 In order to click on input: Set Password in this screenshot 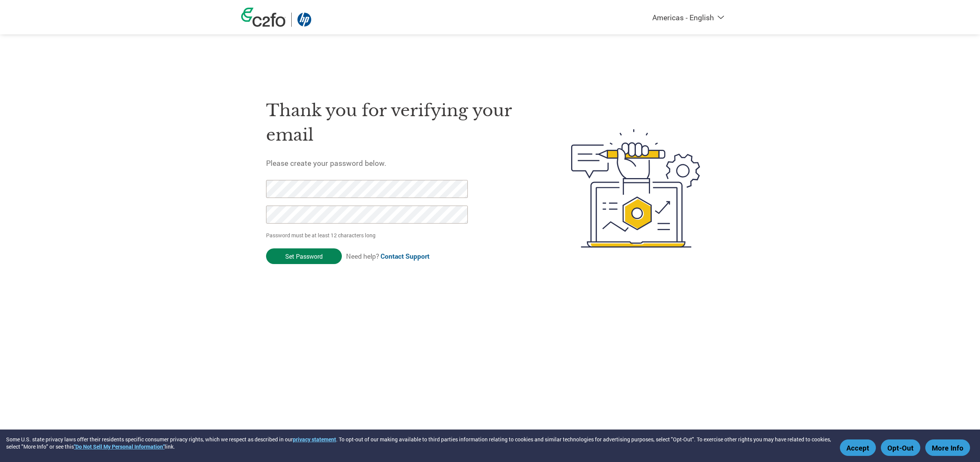, I will do `click(304, 256)`.